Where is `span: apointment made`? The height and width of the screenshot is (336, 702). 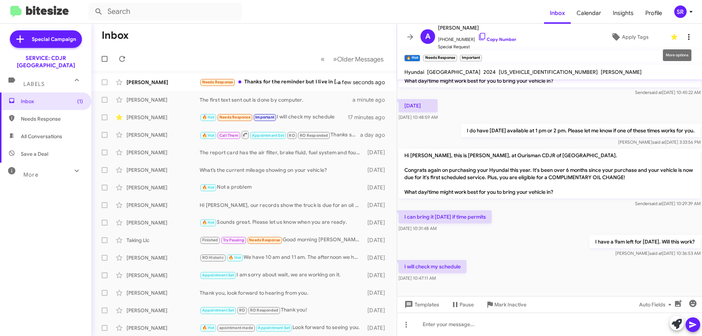 span: apointment made is located at coordinates (236, 328).